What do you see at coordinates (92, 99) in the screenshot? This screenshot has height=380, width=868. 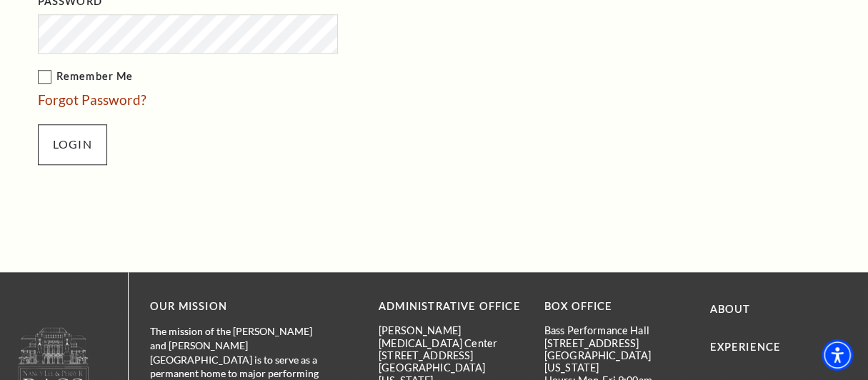 I see `a: Forgot Password?` at bounding box center [92, 99].